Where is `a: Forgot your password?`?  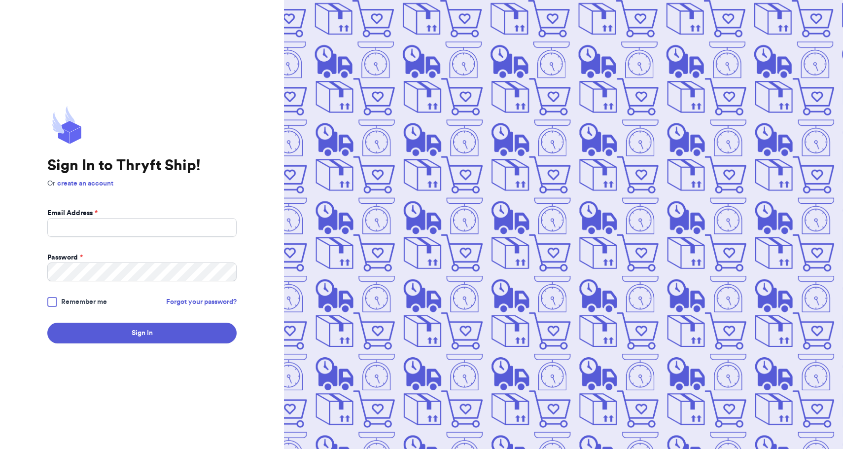 a: Forgot your password? is located at coordinates (201, 302).